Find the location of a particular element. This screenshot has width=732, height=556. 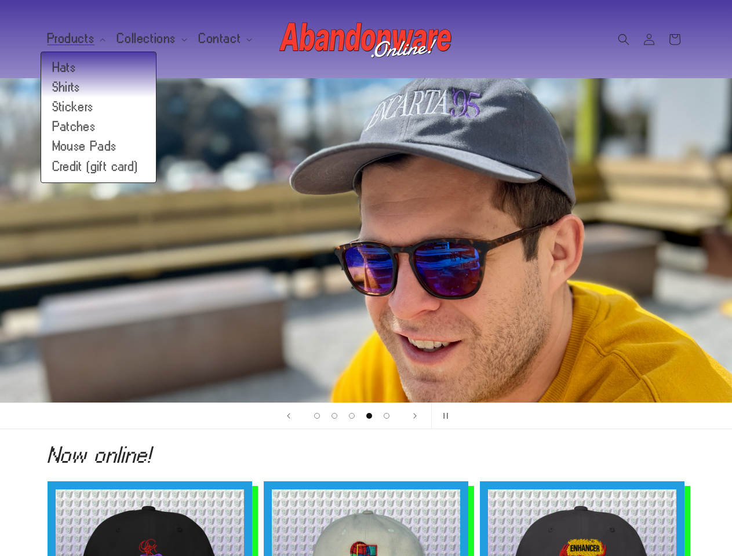

a: Shirts is located at coordinates (99, 88).